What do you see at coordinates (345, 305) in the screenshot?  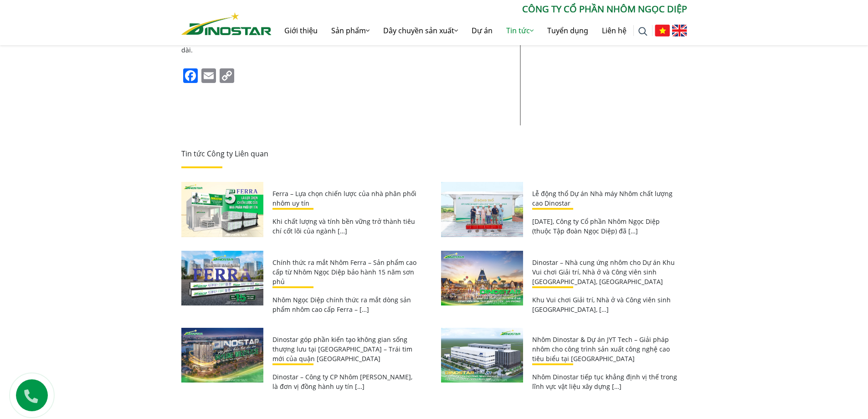 I see `p: Nhôm Ngọc Diệp chính thức ra mắt dòng sản phẩm nhôm cao cấp Ferra – […]` at bounding box center [345, 305].